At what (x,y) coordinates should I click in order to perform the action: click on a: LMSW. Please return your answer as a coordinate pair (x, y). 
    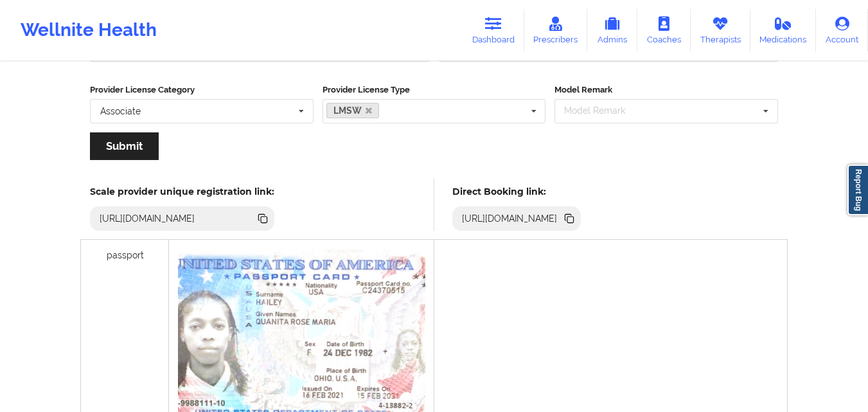
    Looking at the image, I should click on (353, 111).